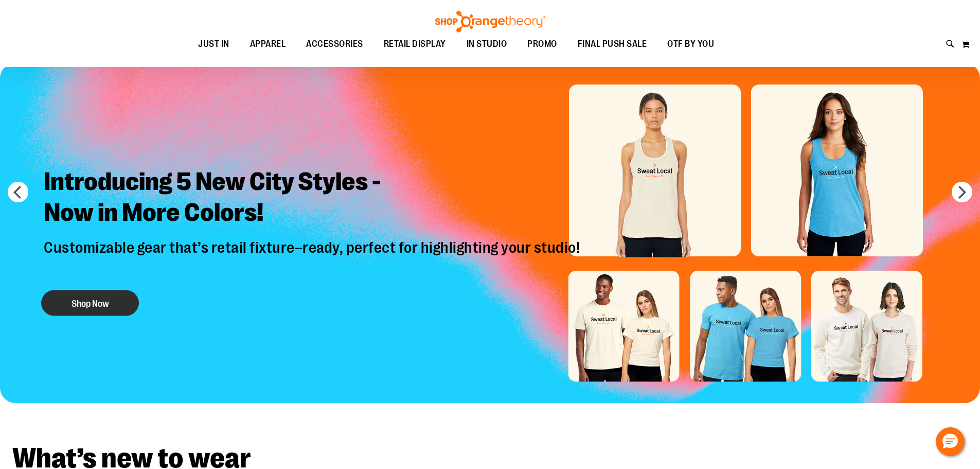 Image resolution: width=980 pixels, height=469 pixels. Describe the element at coordinates (415, 44) in the screenshot. I see `a: RETAIL DISPLAY` at that location.